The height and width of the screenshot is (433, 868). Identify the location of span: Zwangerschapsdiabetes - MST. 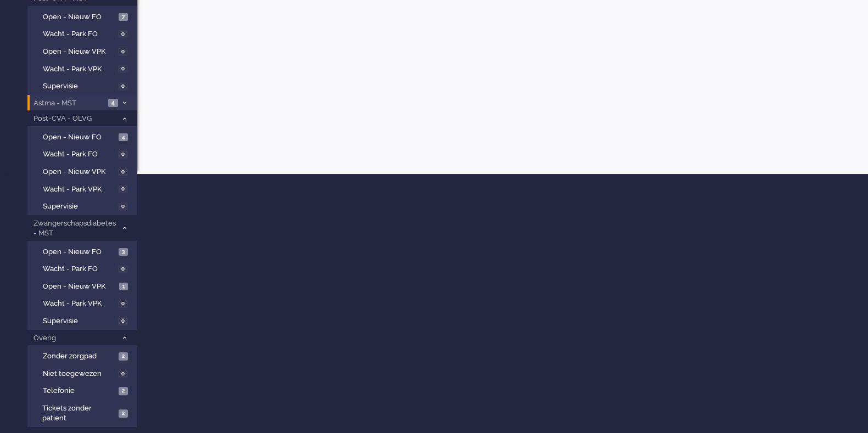
(74, 228).